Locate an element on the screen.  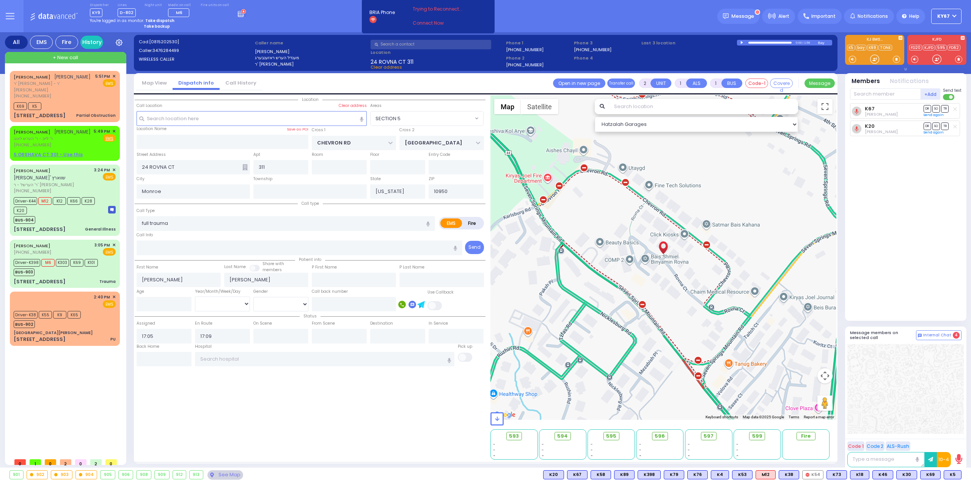
div: K4 is located at coordinates (720, 475).